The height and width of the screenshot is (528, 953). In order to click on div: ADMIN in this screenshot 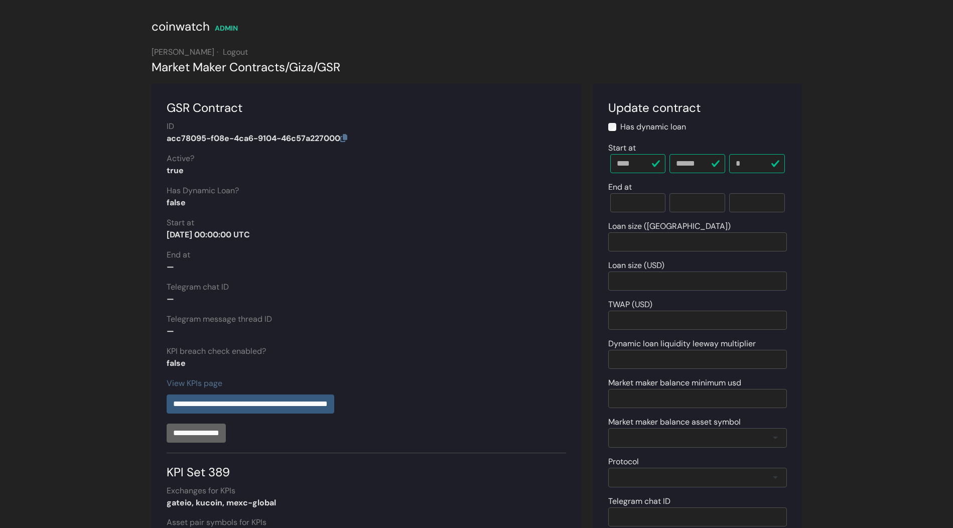, I will do `click(226, 28)`.